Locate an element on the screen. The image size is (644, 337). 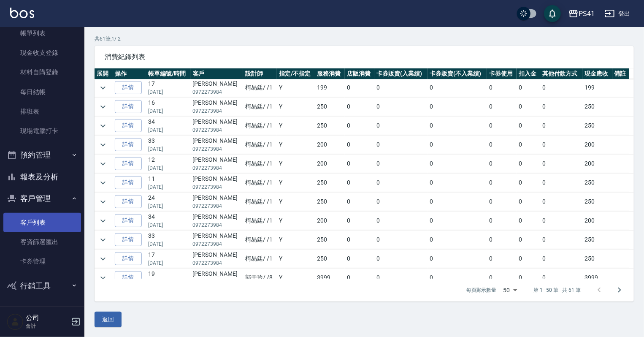
a: 卡券管理 is located at coordinates (42, 261).